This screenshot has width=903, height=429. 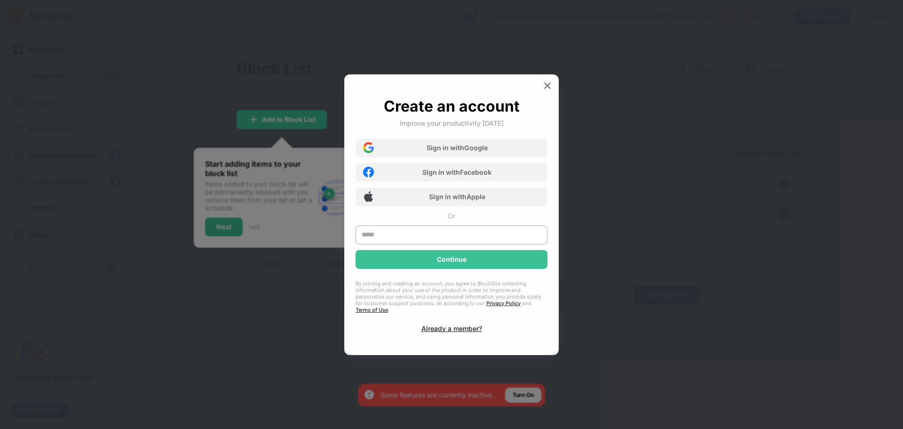 I want to click on div: Or, so click(x=452, y=215).